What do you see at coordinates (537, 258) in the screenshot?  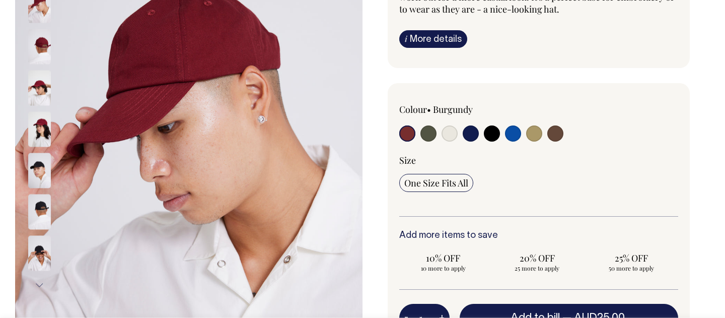 I see `span: 20% OFF` at bounding box center [537, 258].